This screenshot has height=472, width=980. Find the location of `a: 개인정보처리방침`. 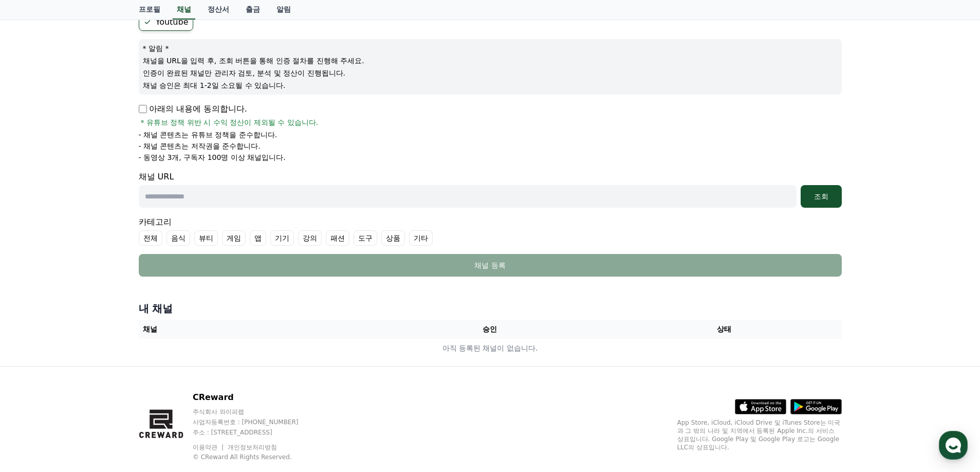

a: 개인정보처리방침 is located at coordinates (253, 447).